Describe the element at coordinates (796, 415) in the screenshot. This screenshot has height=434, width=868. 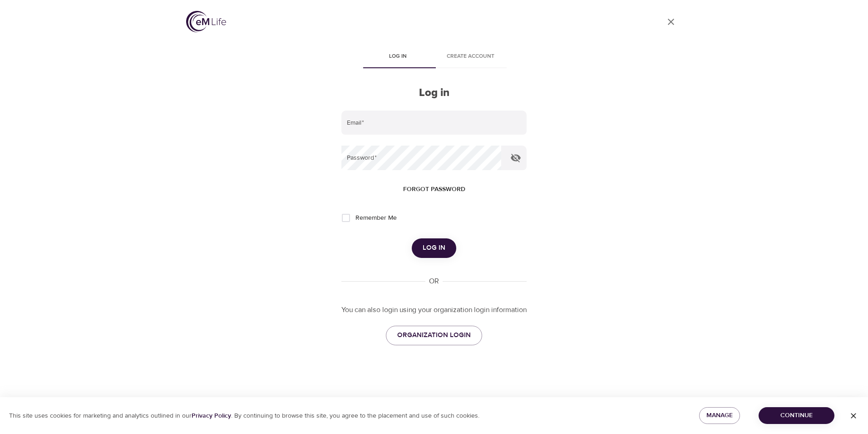
I see `span: Continue` at that location.